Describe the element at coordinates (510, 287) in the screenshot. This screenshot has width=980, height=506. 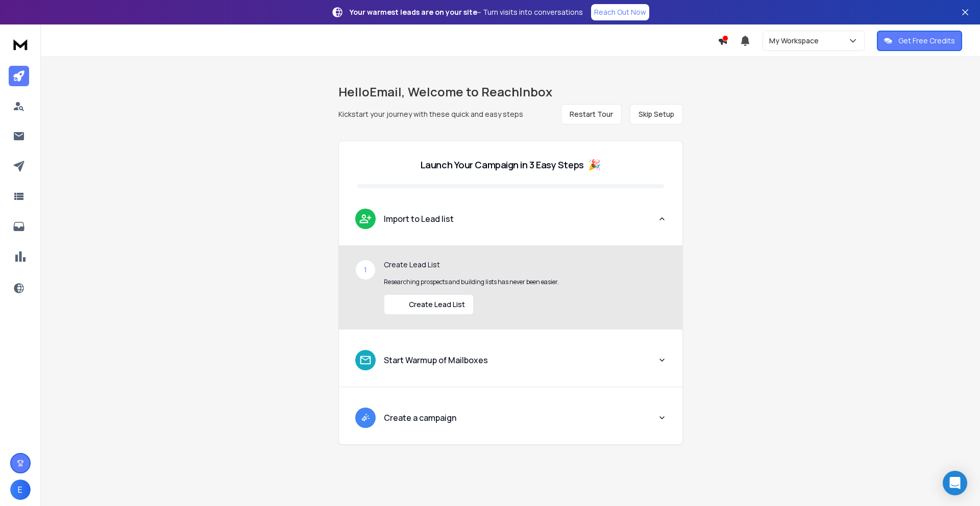
I see `div: leadImport to Lead list` at that location.